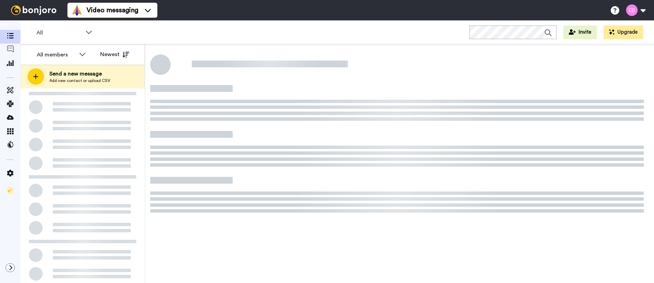 This screenshot has height=283, width=654. Describe the element at coordinates (80, 74) in the screenshot. I see `span: Send a new message` at that location.